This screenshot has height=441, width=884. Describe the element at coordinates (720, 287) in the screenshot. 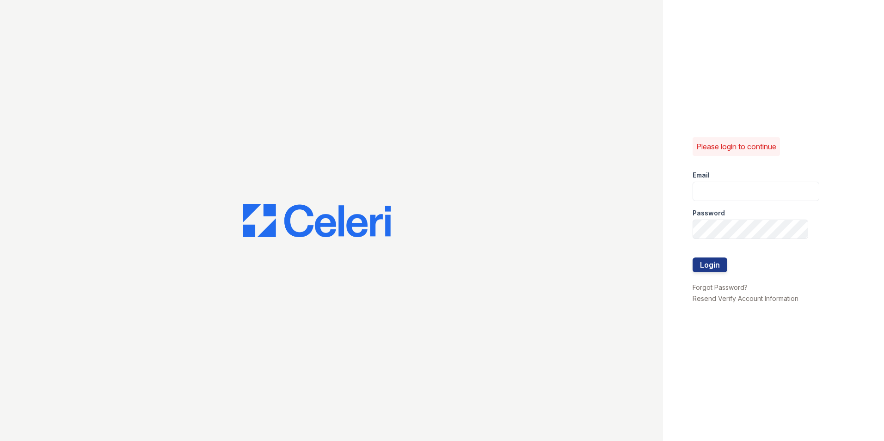

I see `a: Forgot Password?` at that location.